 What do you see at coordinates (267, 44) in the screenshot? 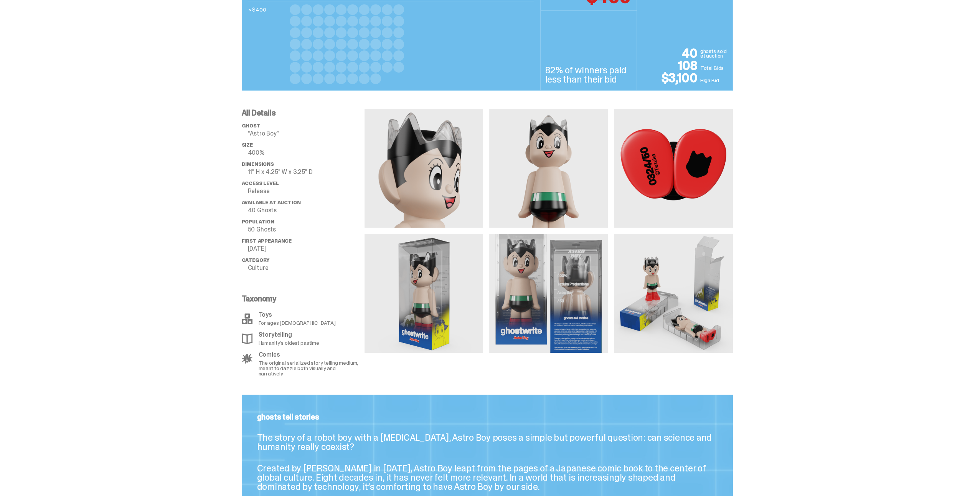
I see `p: < $400` at bounding box center [267, 44].